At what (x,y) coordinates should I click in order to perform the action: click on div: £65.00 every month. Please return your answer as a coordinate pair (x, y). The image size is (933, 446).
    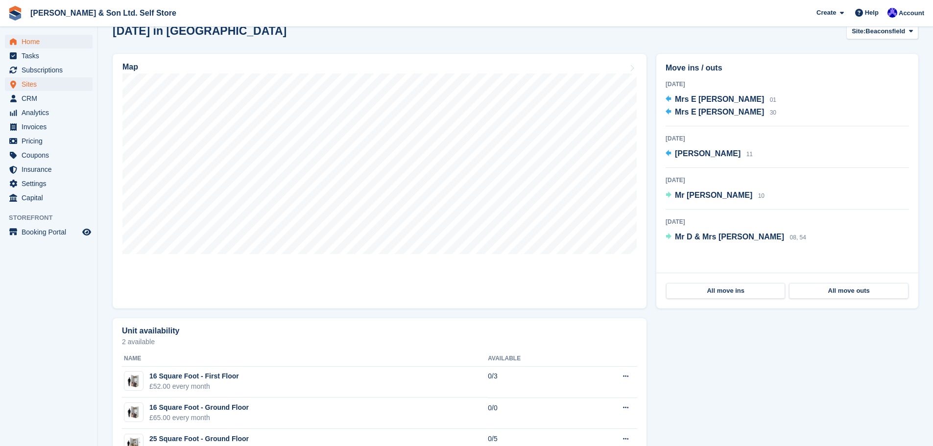
    Looking at the image, I should click on (199, 418).